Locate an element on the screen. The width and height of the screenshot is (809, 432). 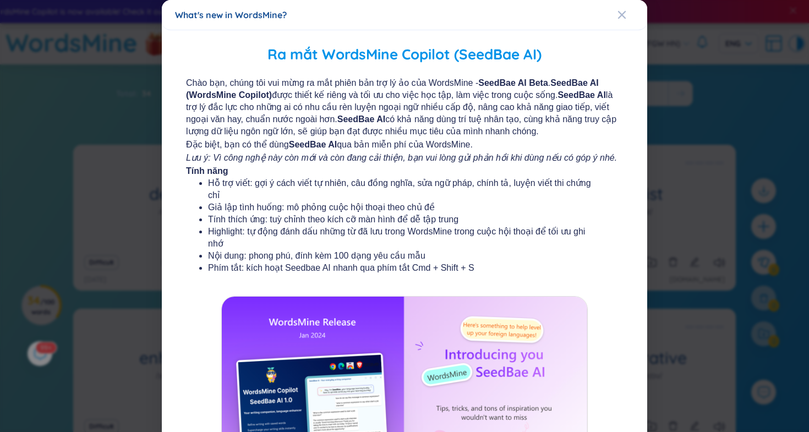
span: Chào bạn, chúng tôi vui mừng ra mắt phiên bản trợ lý ảo của WordsMine - . được thiết kế riêng và ... is located at coordinates (405, 107).